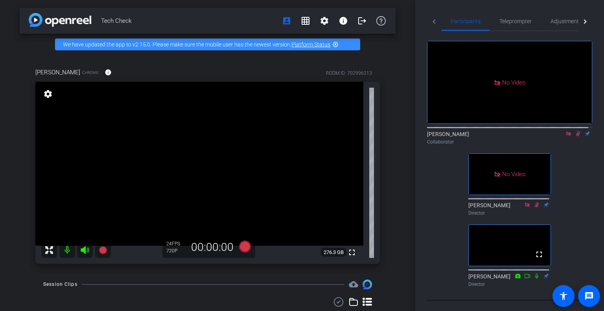  Describe the element at coordinates (354, 284) in the screenshot. I see `span: Destinations for your clips` at that location.